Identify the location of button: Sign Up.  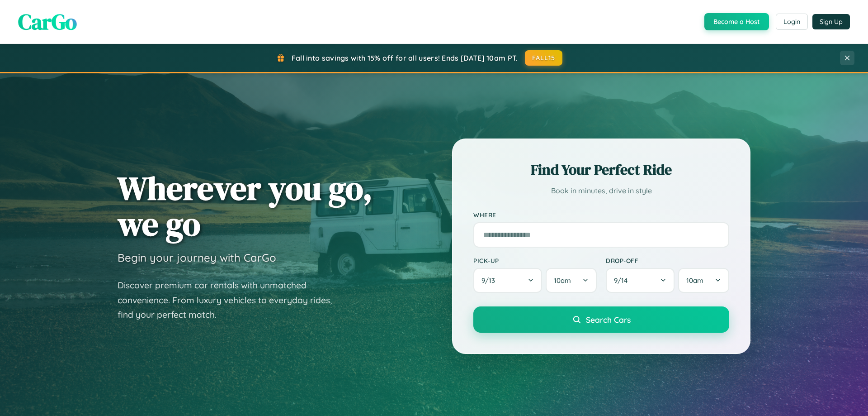
(831, 22).